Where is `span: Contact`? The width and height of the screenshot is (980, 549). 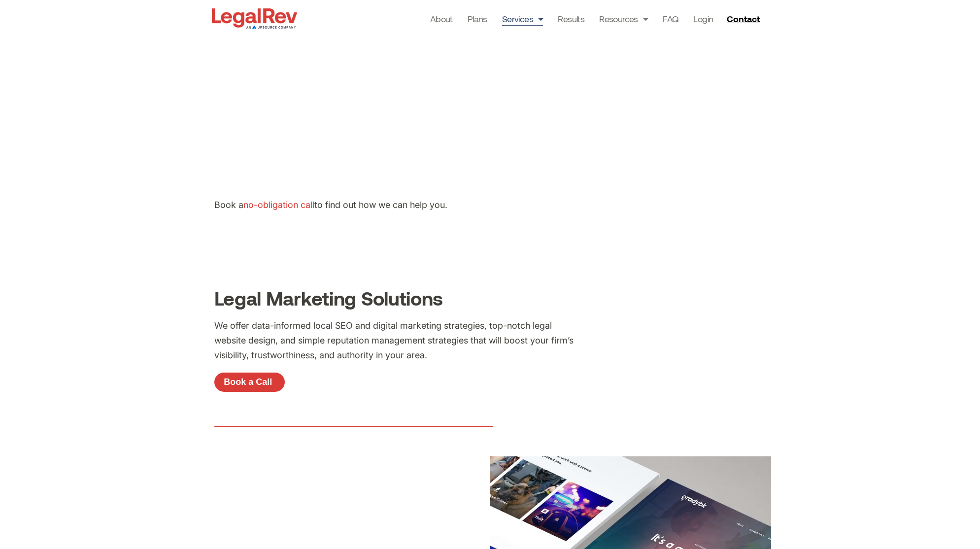 span: Contact is located at coordinates (743, 18).